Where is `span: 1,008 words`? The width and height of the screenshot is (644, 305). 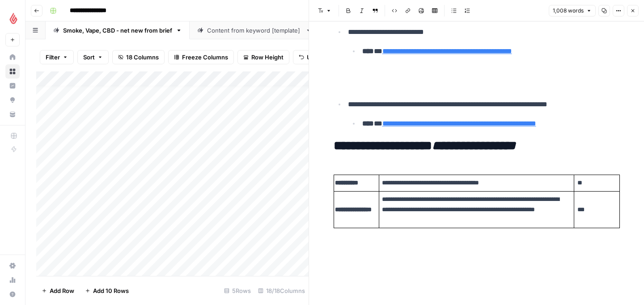
span: 1,008 words is located at coordinates (568, 11).